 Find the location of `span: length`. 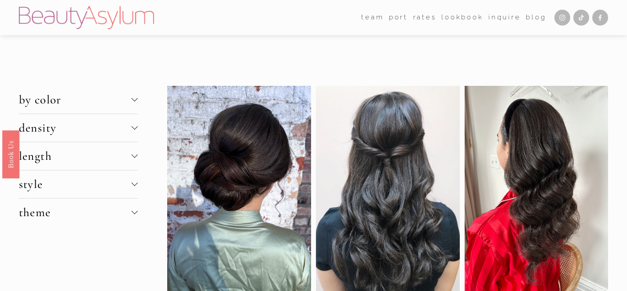

span: length is located at coordinates (75, 156).